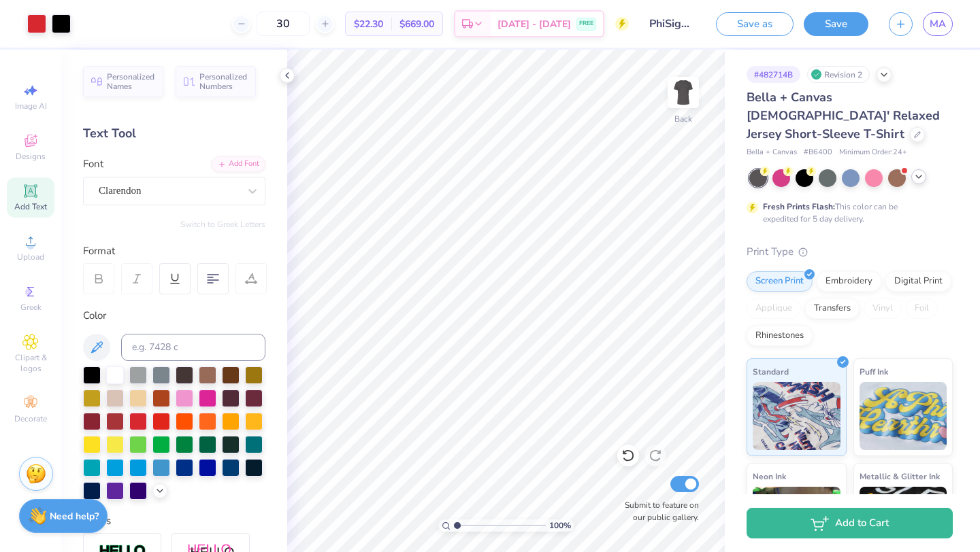 This screenshot has width=980, height=552. Describe the element at coordinates (882, 309) in the screenshot. I see `div: Vinyl` at that location.